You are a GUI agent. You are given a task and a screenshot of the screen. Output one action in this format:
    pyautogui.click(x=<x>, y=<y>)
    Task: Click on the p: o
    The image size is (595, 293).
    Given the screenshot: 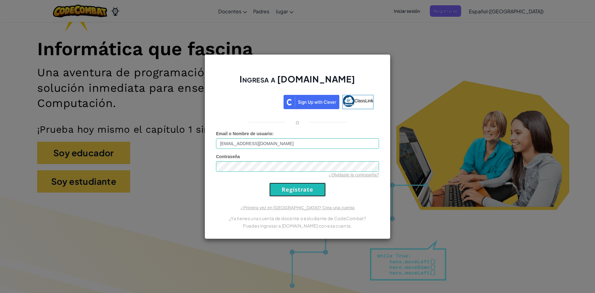 What is the action you would take?
    pyautogui.click(x=297, y=122)
    